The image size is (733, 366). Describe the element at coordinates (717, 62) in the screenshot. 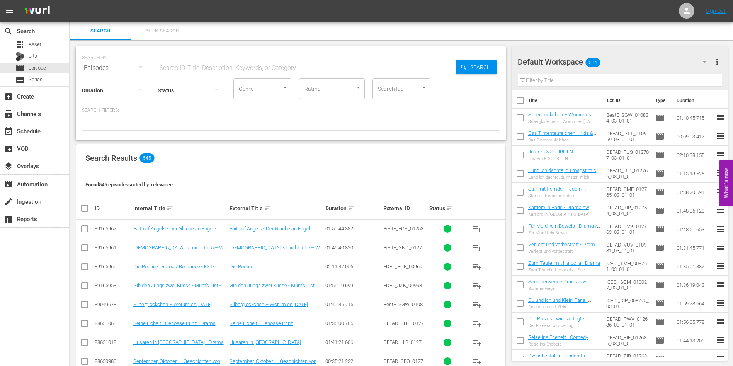

I see `span: more_vert` at that location.